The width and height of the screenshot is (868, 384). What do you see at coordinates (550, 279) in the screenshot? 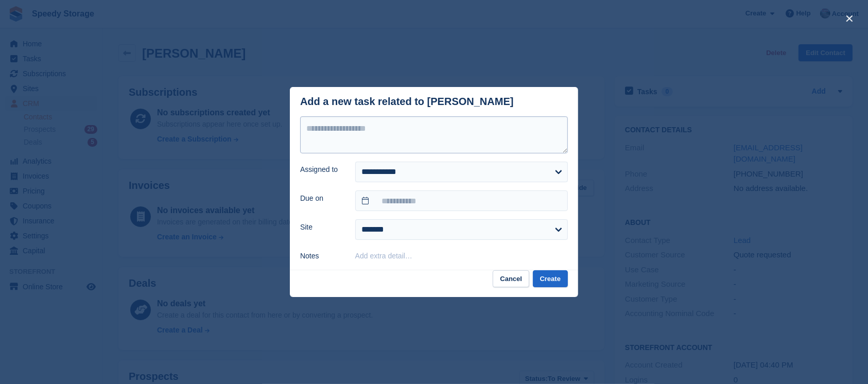
I see `button: Create` at bounding box center [550, 279].